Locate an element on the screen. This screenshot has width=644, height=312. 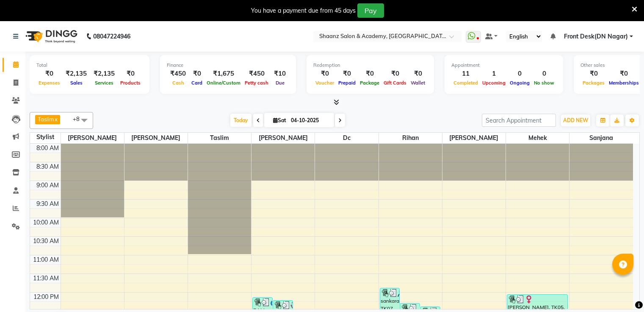
span: Package is located at coordinates (370, 83).